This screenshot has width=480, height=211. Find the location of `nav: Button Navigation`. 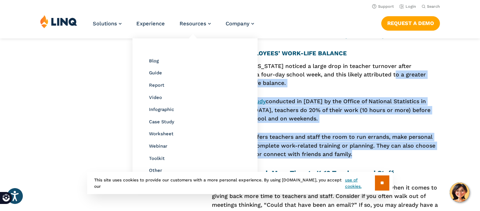

nav: Button Navigation is located at coordinates (411, 22).